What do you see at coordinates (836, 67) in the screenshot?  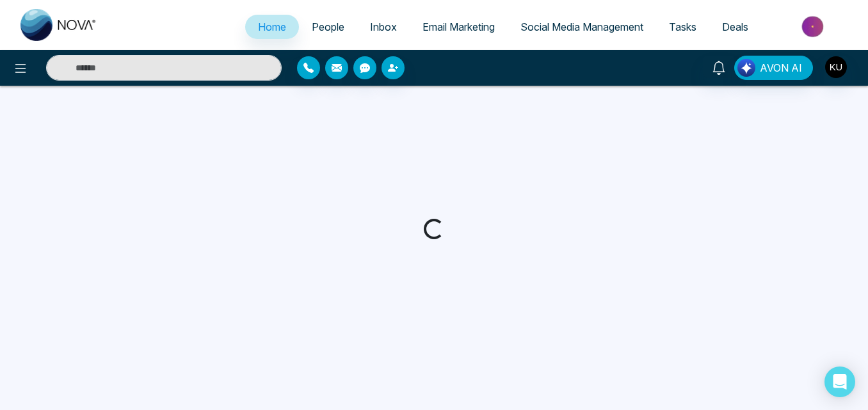 I see `img: User Avatar` at bounding box center [836, 67].